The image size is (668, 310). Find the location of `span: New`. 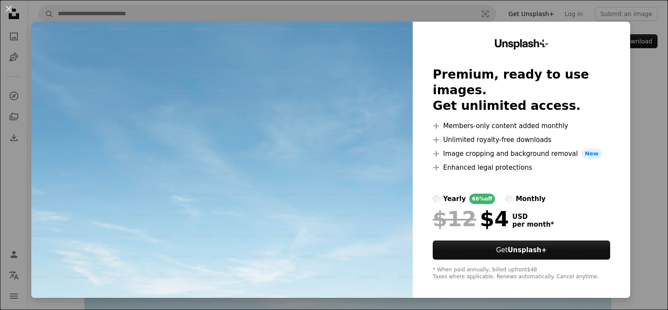

span: New is located at coordinates (592, 154).